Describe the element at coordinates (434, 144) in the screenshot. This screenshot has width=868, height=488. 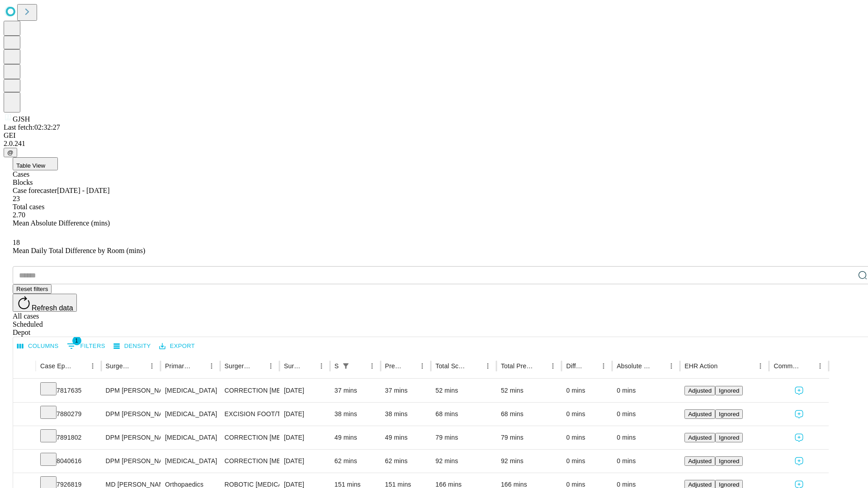
I see `div: 2.0.241` at that location.